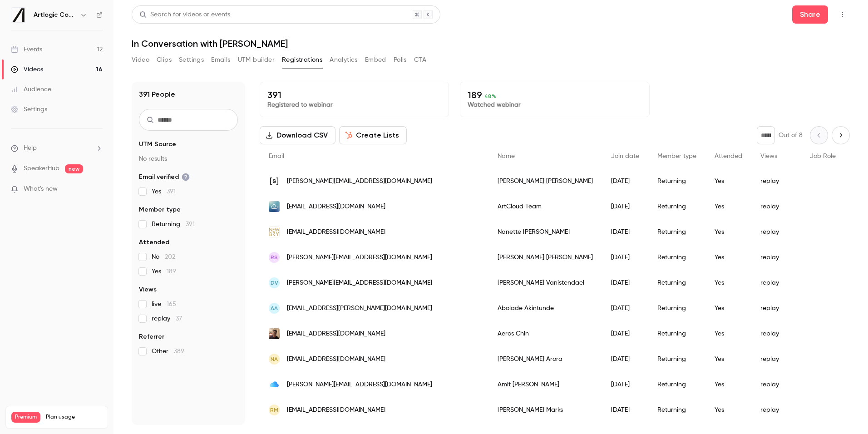 Image resolution: width=868 pixels, height=434 pixels. Describe the element at coordinates (625, 157) in the screenshot. I see `span: Join date` at that location.